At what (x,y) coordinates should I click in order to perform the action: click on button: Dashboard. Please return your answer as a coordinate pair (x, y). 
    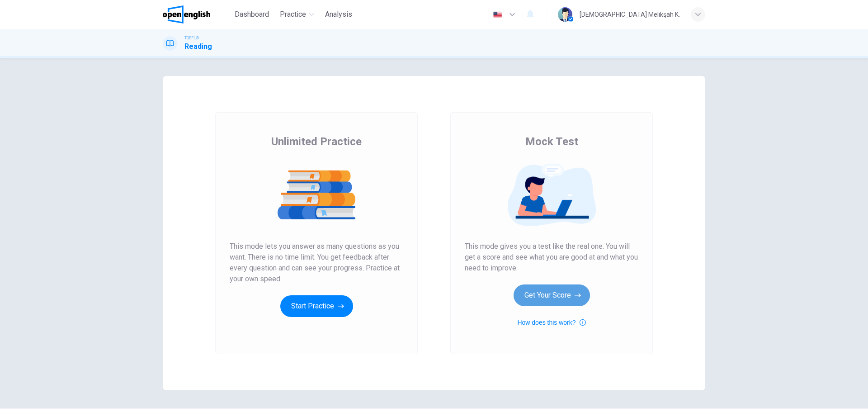
    Looking at the image, I should click on (252, 14).